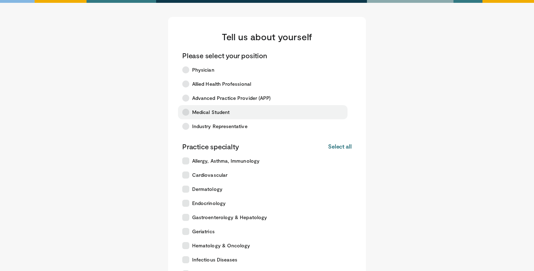  I want to click on p: Practice specialty, so click(210, 147).